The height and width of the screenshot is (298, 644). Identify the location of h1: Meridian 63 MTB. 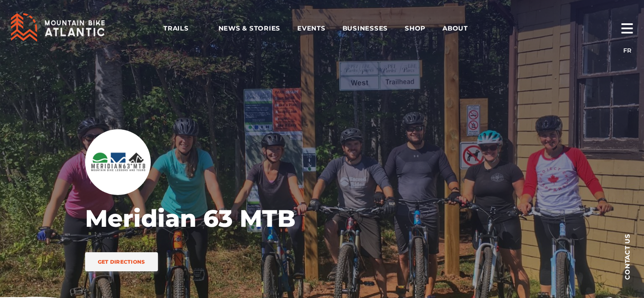
(242, 218).